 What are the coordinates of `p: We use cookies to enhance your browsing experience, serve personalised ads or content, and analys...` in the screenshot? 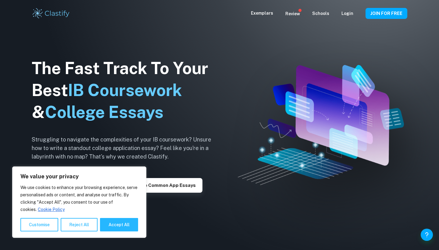 It's located at (79, 199).